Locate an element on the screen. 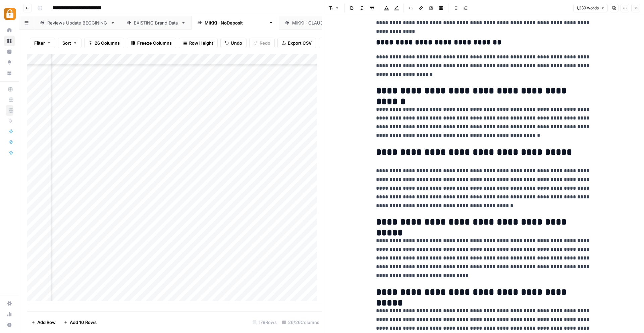  button: Sort is located at coordinates (70, 43).